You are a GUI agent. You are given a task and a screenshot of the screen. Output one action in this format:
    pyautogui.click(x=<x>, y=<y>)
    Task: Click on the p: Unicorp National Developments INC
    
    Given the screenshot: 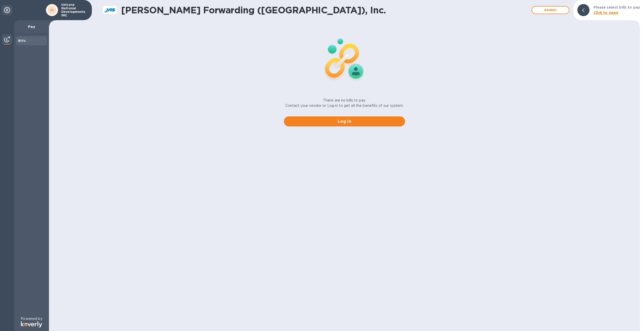 What is the action you would take?
    pyautogui.click(x=74, y=10)
    